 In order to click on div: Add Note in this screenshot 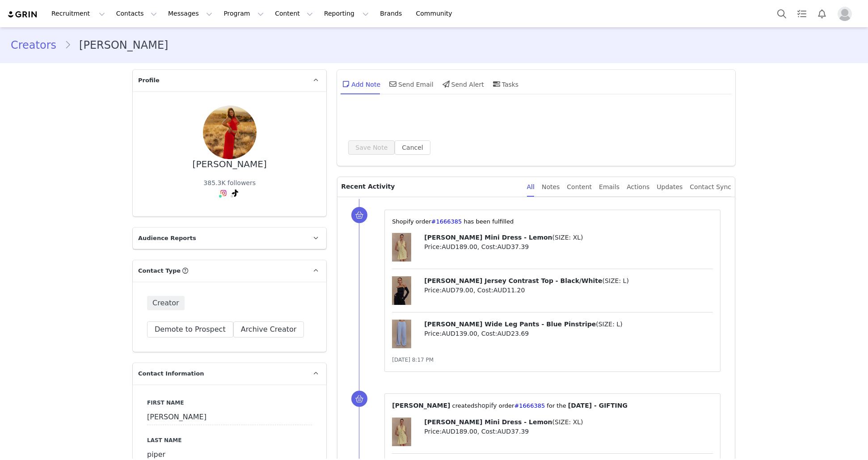, I will do `click(360, 84)`.